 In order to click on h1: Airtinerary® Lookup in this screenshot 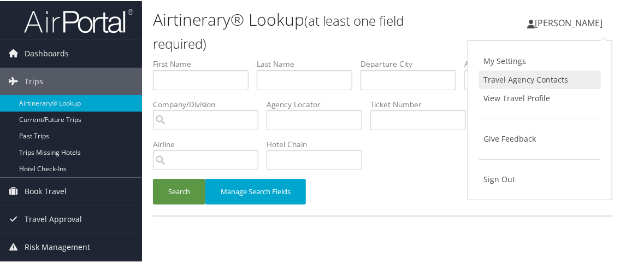, I will do `click(306, 30)`.